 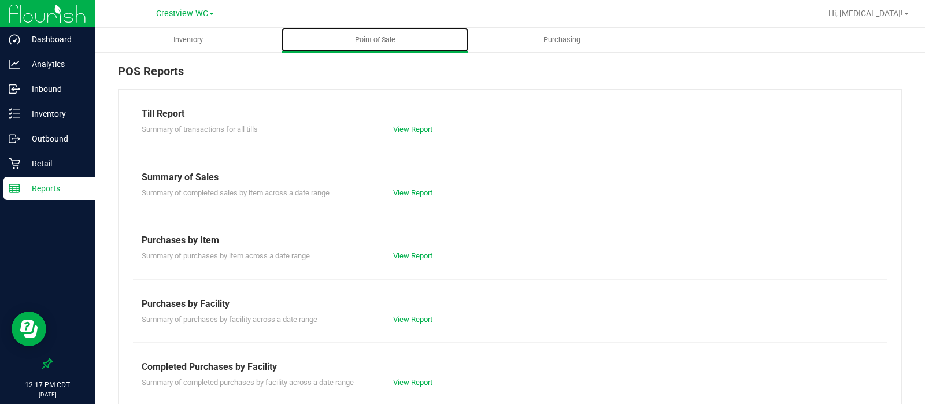 What do you see at coordinates (510, 76) in the screenshot?
I see `div: POS Reports` at bounding box center [510, 76].